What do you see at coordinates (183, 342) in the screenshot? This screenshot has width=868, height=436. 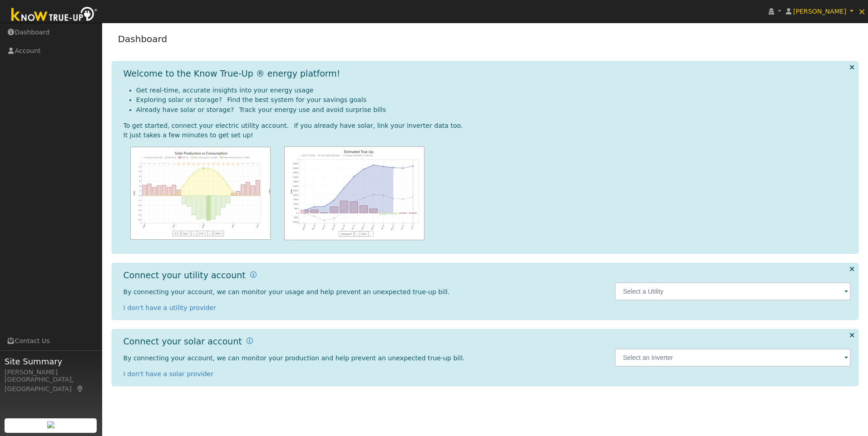 I see `h1: Connect your solar account` at bounding box center [183, 342].